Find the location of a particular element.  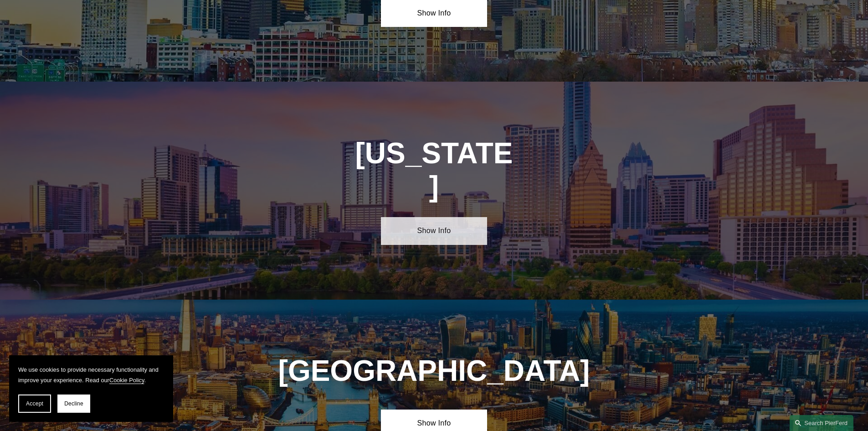

button: Accept is located at coordinates (35, 404).